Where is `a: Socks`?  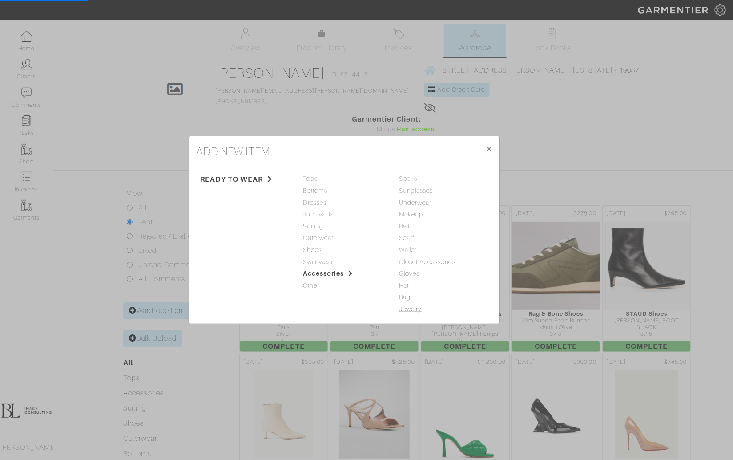 a: Socks is located at coordinates (408, 178).